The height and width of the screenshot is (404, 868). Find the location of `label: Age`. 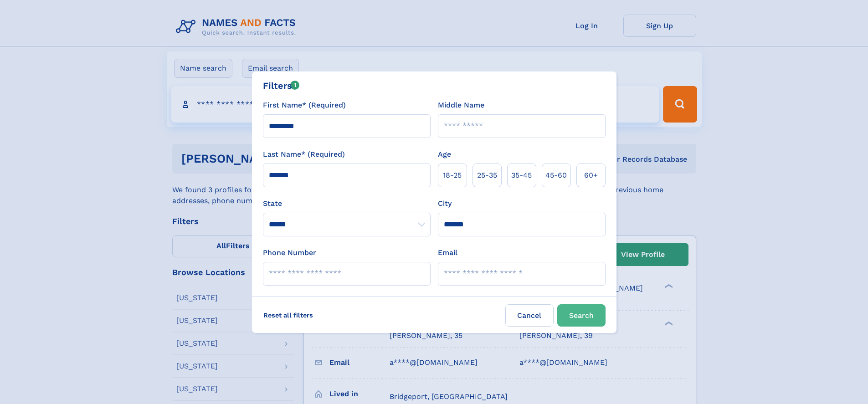

label: Age is located at coordinates (444, 154).